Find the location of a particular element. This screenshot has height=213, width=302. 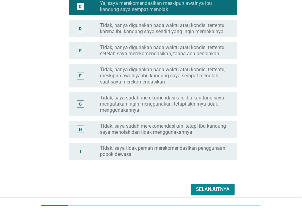

div: G is located at coordinates (80, 104).